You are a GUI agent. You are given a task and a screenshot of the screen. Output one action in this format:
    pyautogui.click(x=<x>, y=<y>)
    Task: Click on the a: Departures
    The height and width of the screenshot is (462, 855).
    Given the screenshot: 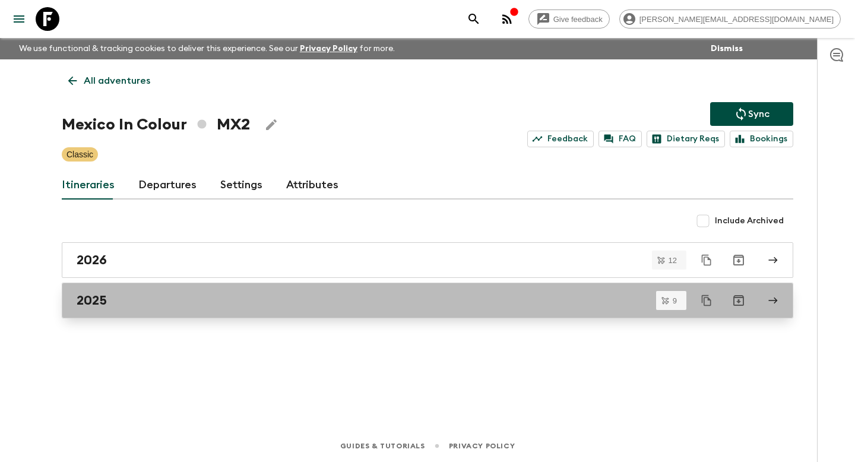 What is the action you would take?
    pyautogui.click(x=167, y=185)
    